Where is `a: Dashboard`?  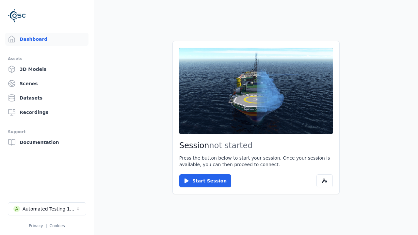 a: Dashboard is located at coordinates (47, 39).